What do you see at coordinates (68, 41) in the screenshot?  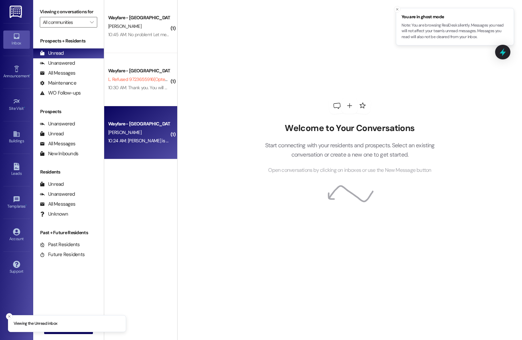 I see `div: Prospects + Residents` at bounding box center [68, 41].